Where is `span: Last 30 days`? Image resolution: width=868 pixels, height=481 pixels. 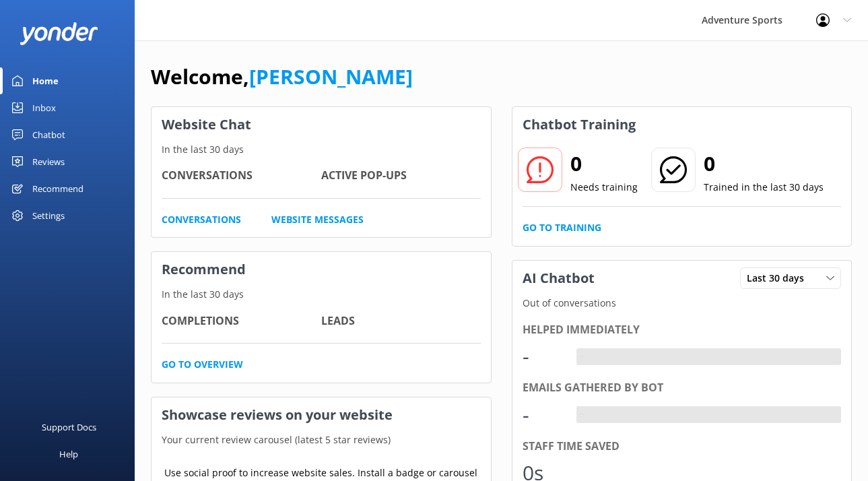 span: Last 30 days is located at coordinates (779, 279).